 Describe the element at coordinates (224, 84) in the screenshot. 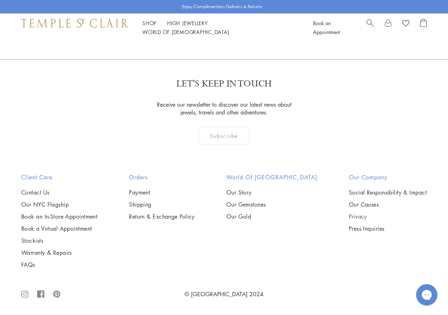

I see `p: LET'S KEEP IN TOUCH` at that location.